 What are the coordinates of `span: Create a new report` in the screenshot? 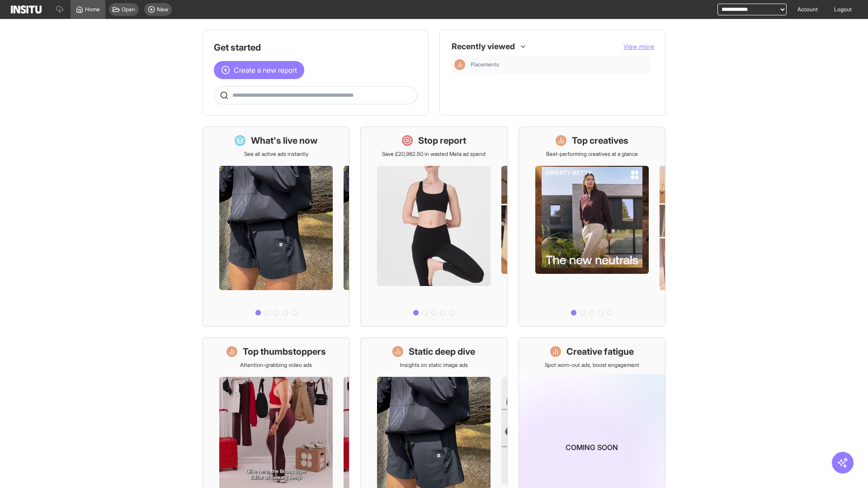 It's located at (265, 70).